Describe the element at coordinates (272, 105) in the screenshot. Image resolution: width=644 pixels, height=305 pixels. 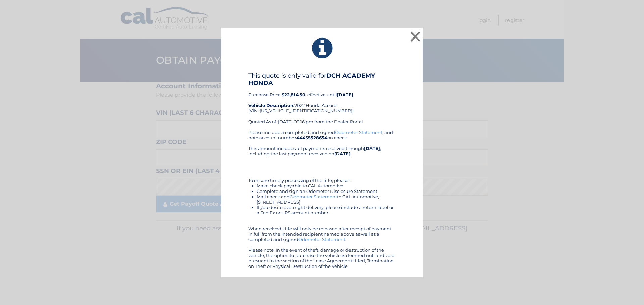
I see `strong: Vehicle Description:` at that location.